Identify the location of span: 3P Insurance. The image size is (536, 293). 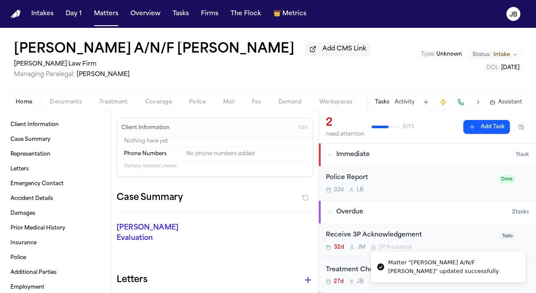
(395, 248).